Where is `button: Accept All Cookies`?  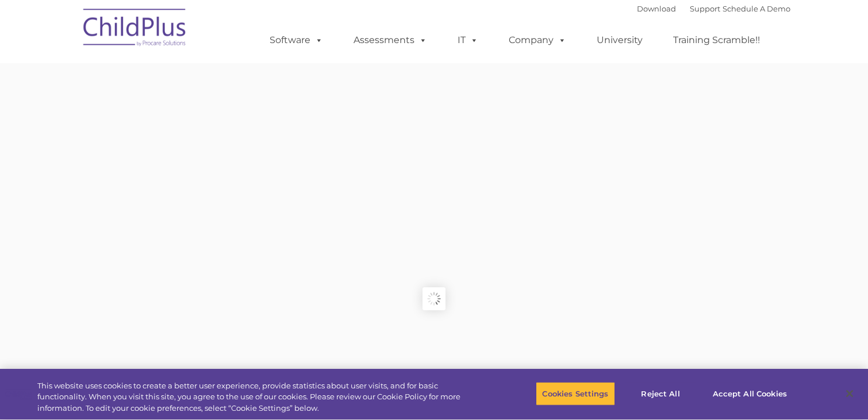
button: Accept All Cookies is located at coordinates (750, 393).